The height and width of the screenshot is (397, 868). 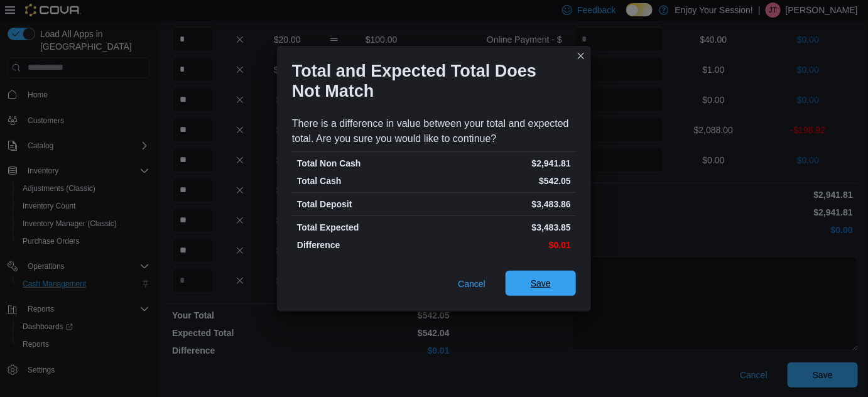 I want to click on p: Difference, so click(x=364, y=245).